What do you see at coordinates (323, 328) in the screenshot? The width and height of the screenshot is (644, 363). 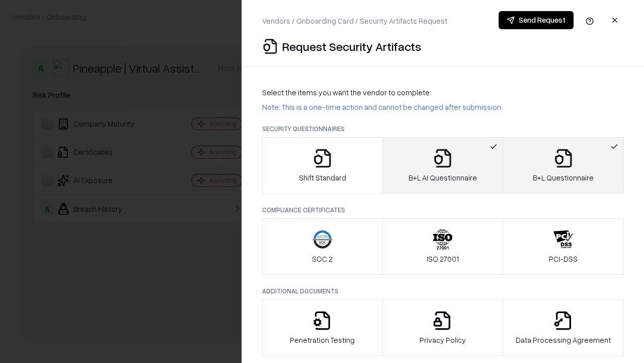 I see `button: Penetration Testing` at bounding box center [323, 328].